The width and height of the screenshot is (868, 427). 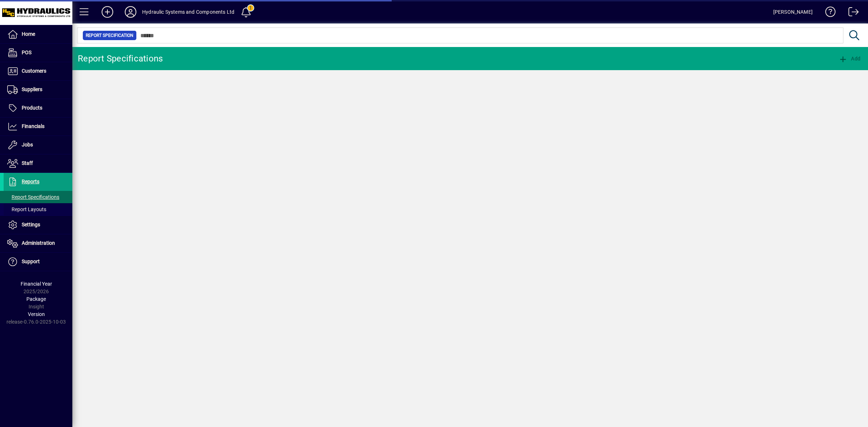 I want to click on span: Settings, so click(x=31, y=224).